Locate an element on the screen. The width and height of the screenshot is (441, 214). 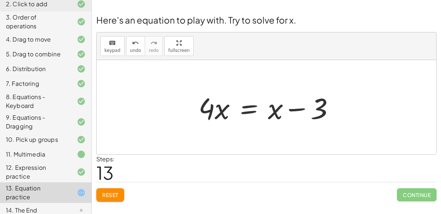
button: Reset is located at coordinates (110, 194).